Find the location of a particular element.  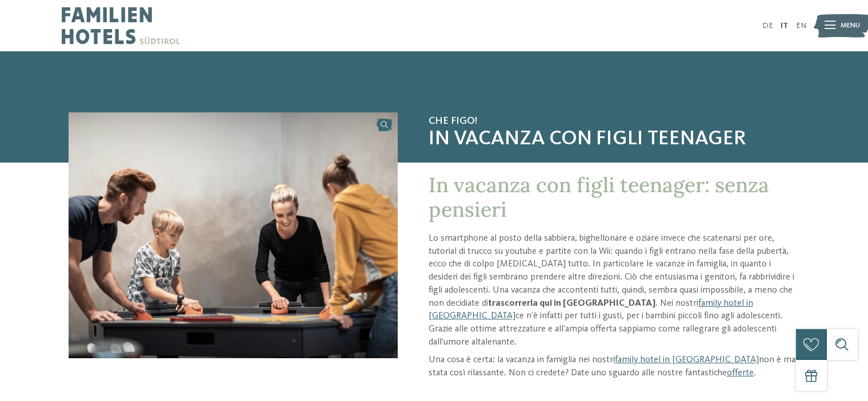

span: Menu is located at coordinates (850, 26).